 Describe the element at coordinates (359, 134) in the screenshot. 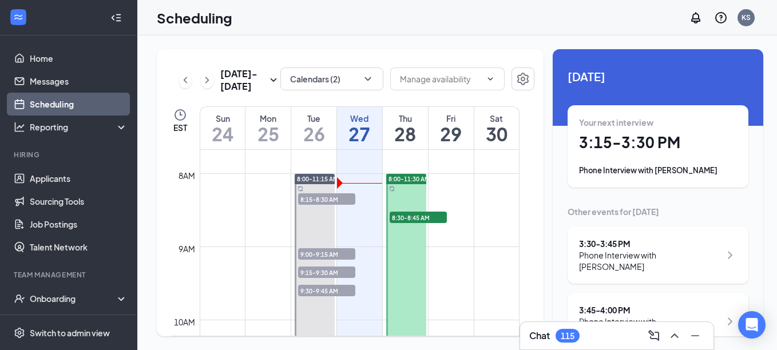

I see `h1: 27` at that location.